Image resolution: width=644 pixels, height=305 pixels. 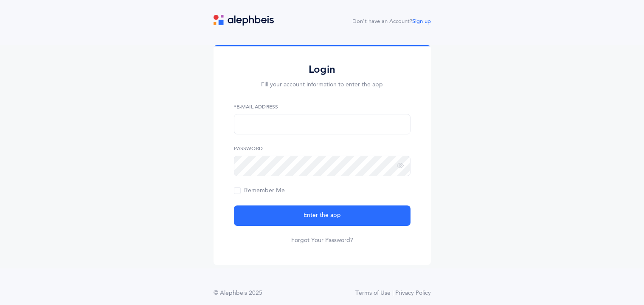 What do you see at coordinates (322, 84) in the screenshot?
I see `p: Fill your account information to enter the app` at bounding box center [322, 84].